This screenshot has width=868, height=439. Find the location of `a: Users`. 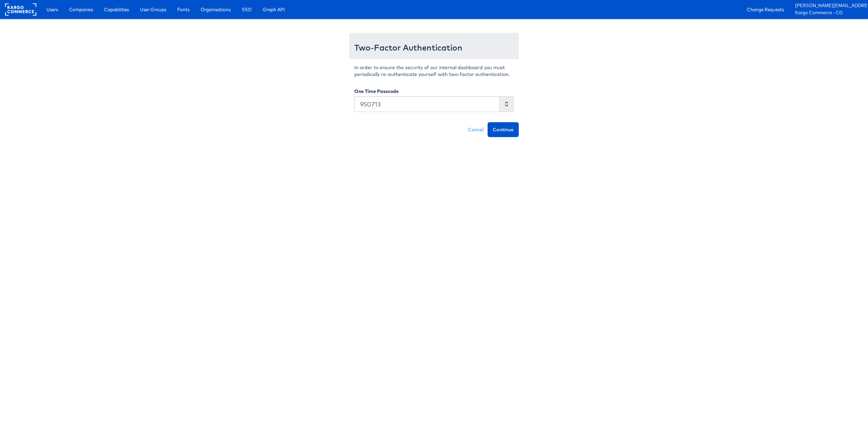

a: Users is located at coordinates (53, 9).